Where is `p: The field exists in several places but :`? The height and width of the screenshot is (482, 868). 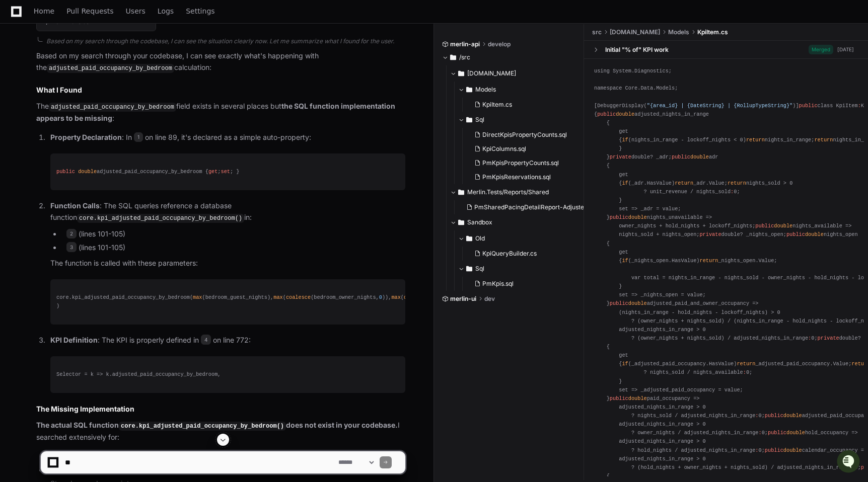
p: The field exists in several places but : is located at coordinates (221, 112).